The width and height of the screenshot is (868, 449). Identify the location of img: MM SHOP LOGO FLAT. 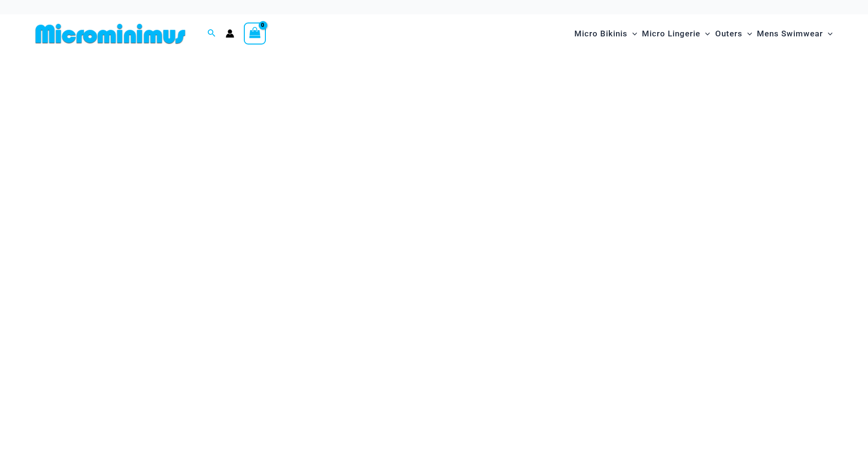
(110, 34).